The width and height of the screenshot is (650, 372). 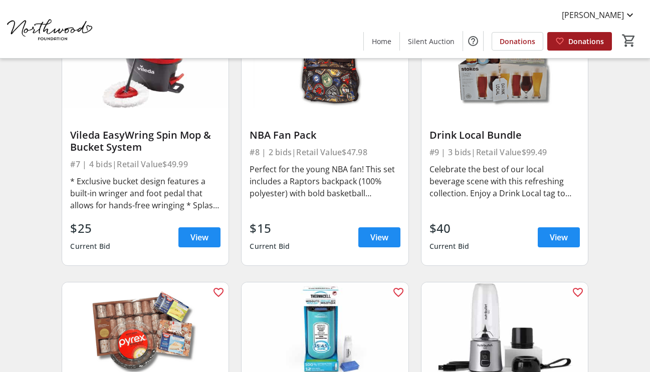 I want to click on a: Silent Auction, so click(x=431, y=41).